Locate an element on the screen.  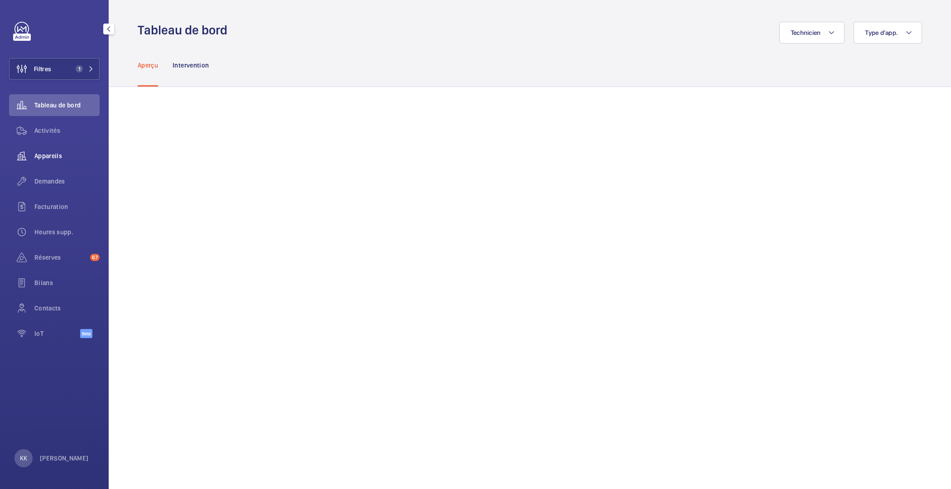
span: Appareils is located at coordinates (67, 156).